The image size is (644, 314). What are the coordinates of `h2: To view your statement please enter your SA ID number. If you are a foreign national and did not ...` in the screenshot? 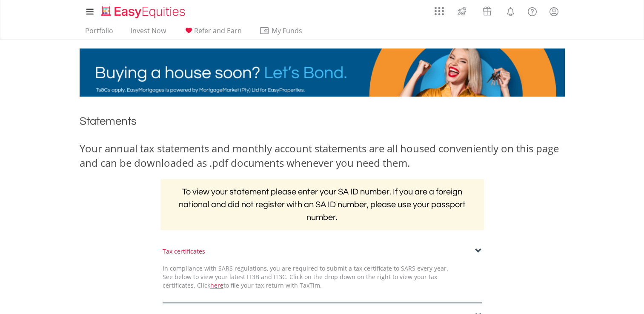 It's located at (322, 204).